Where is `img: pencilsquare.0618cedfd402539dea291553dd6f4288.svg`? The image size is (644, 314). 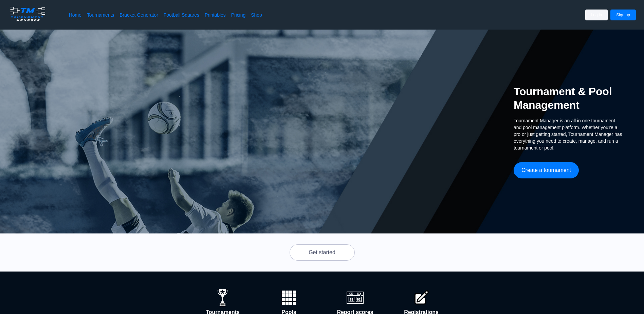
img: pencilsquare.0618cedfd402539dea291553dd6f4288.svg is located at coordinates (421, 298).